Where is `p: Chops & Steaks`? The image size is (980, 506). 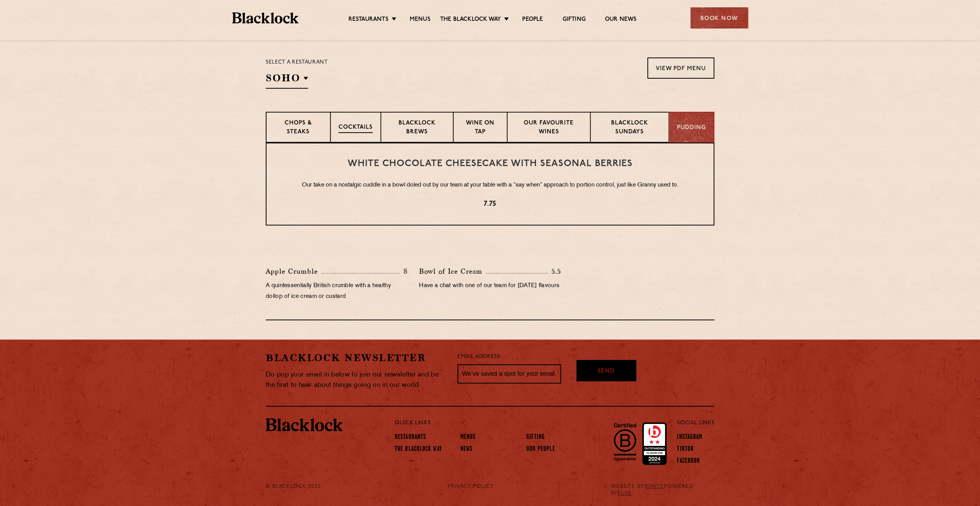
p: Chops & Steaks is located at coordinates (298, 128).